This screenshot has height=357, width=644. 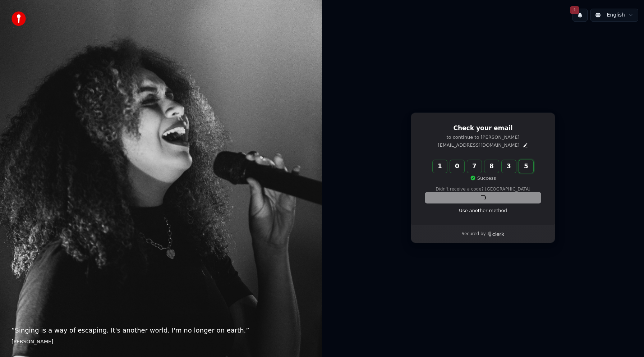 I want to click on a: Use another method, so click(x=483, y=211).